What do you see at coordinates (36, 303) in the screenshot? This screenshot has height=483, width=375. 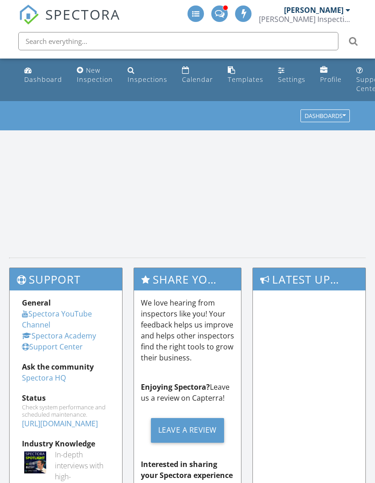 I see `strong: General` at bounding box center [36, 303].